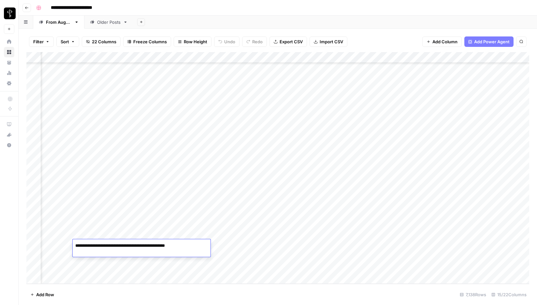  Describe the element at coordinates (9, 125) in the screenshot. I see `a: AirOps Academy` at that location.